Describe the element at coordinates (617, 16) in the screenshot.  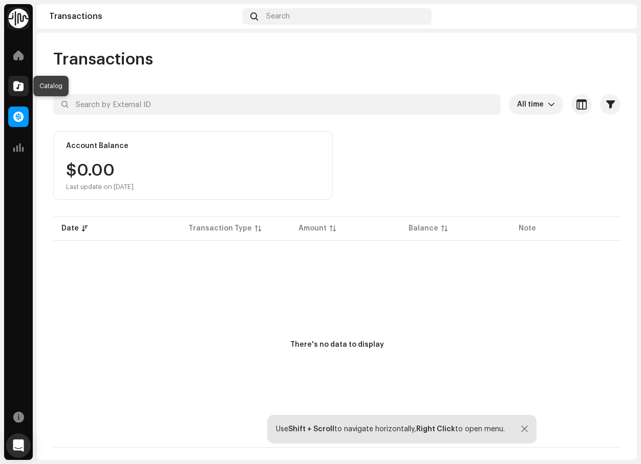
I see `img: 64d5f2e1-9282-4fbb-80ab-500684bec8a1` at that location.